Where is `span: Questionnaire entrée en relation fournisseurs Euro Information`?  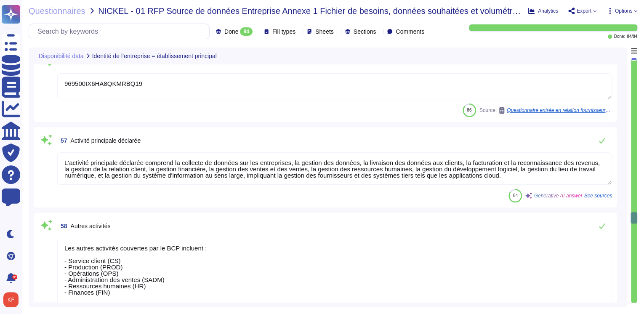
span: Questionnaire entrée en relation fournisseurs Euro Information is located at coordinates (559, 110).